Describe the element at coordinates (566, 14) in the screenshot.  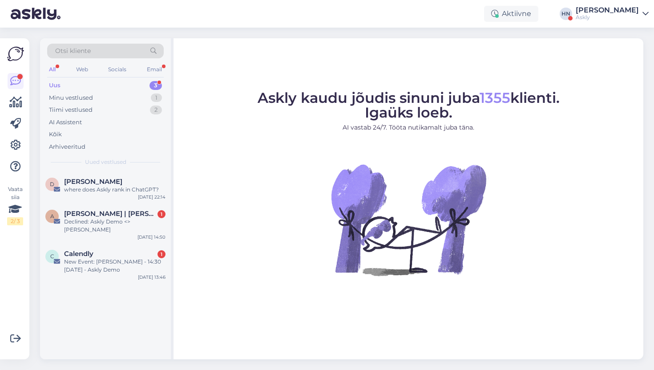
I see `div: HN` at that location.